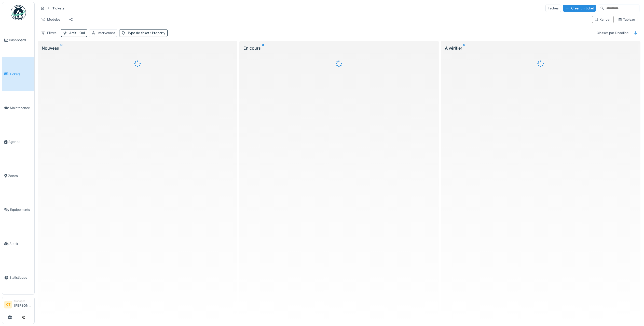 This screenshot has height=326, width=644. What do you see at coordinates (339, 48) in the screenshot?
I see `div: En cours` at bounding box center [339, 48].